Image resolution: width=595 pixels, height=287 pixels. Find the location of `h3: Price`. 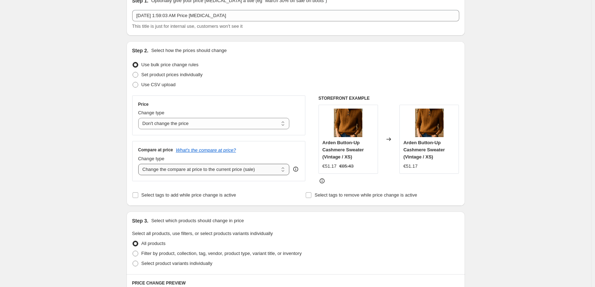

h3: Price is located at coordinates (143, 104).